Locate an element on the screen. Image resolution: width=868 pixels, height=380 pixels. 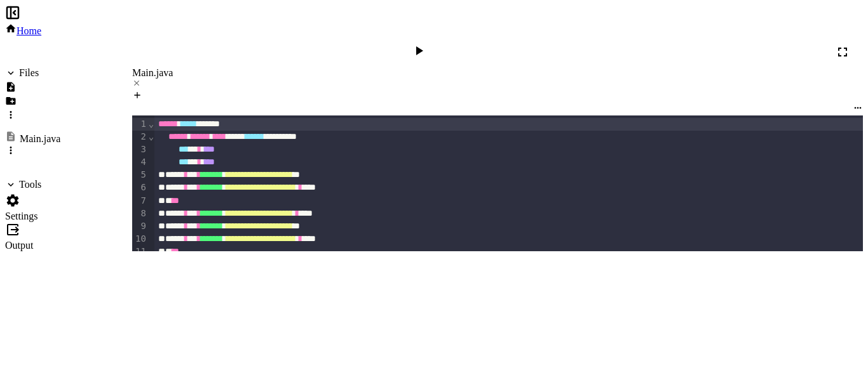
div: Tools is located at coordinates (30, 185).